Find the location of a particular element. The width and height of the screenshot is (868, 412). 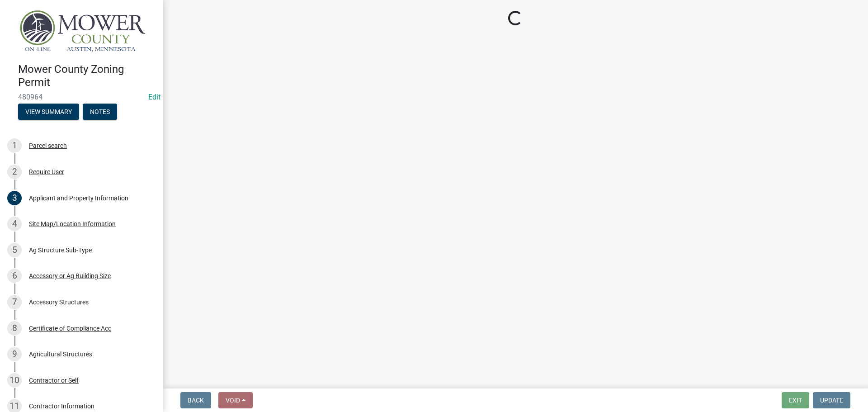

div: Parcel search is located at coordinates (48, 146).